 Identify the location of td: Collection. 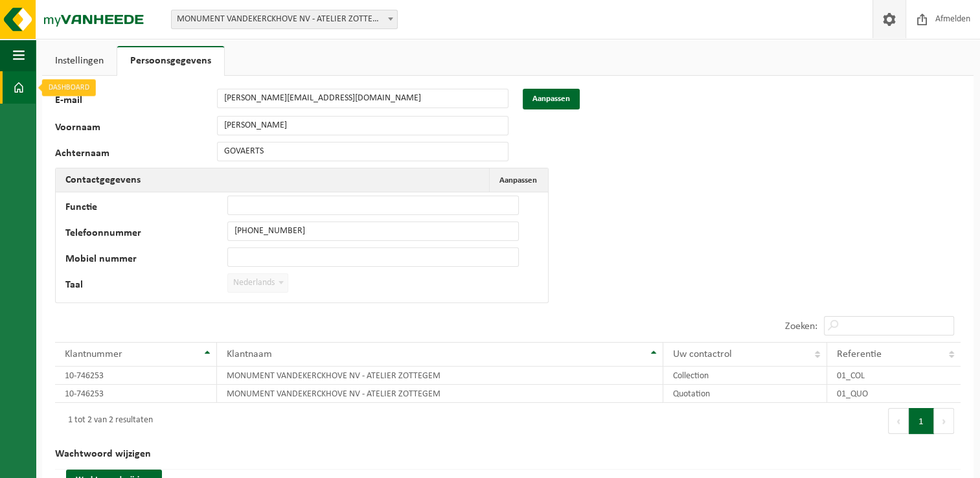
(745, 375).